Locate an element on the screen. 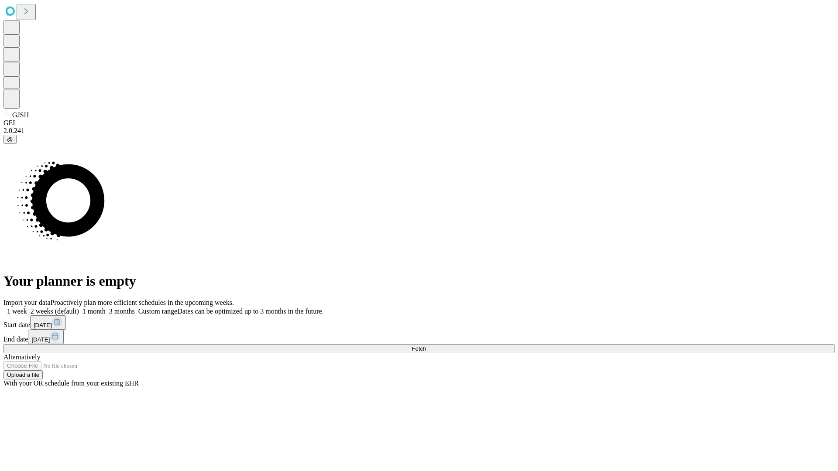  span: Alternatively is located at coordinates (22, 357).